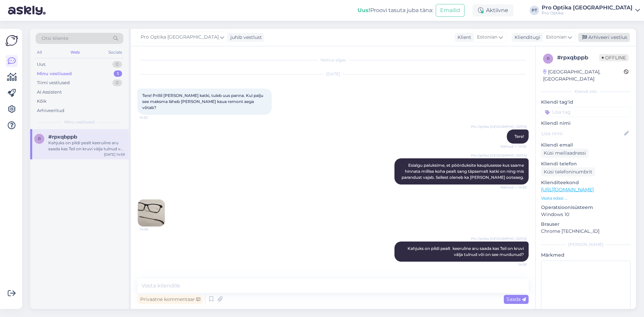 The width and height of the screenshot is (644, 317). I want to click on span: 14:52, so click(152, 117).